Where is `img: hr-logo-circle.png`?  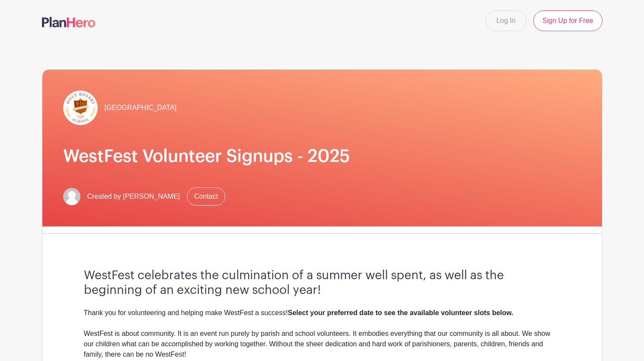 img: hr-logo-circle.png is located at coordinates (80, 108).